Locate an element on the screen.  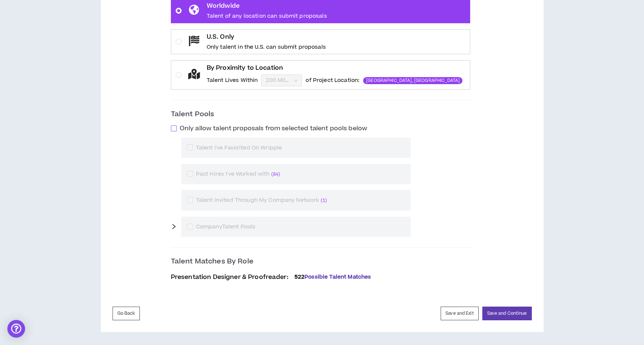
p: Presentation Designer & Proofreader : is located at coordinates (230, 277).